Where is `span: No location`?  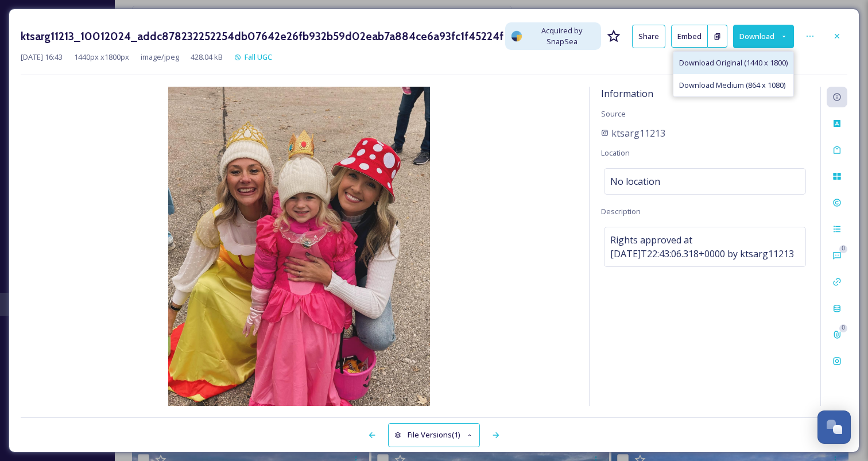 span: No location is located at coordinates (635, 182).